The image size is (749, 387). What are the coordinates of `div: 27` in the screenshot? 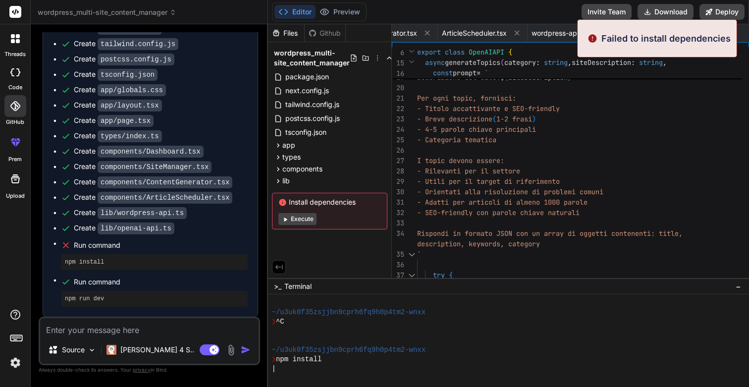 It's located at (398, 161).